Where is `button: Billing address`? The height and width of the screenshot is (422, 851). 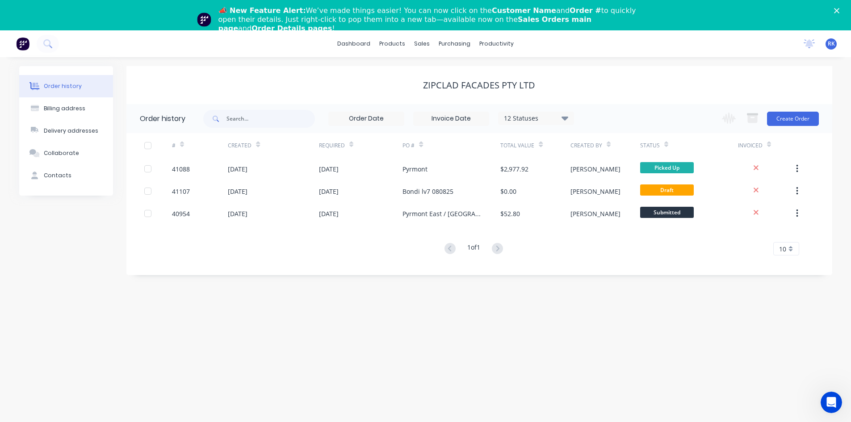
button: Billing address is located at coordinates (66, 109).